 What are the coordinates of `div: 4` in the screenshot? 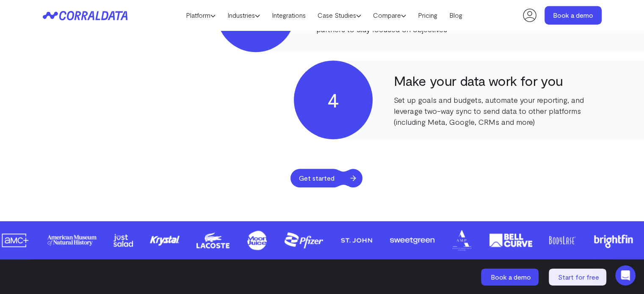 It's located at (333, 100).